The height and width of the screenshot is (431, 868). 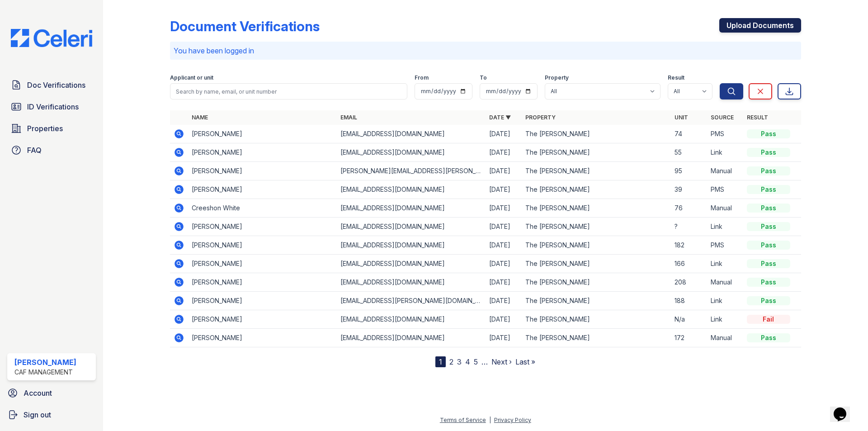 I want to click on a: Terms of Service, so click(x=463, y=420).